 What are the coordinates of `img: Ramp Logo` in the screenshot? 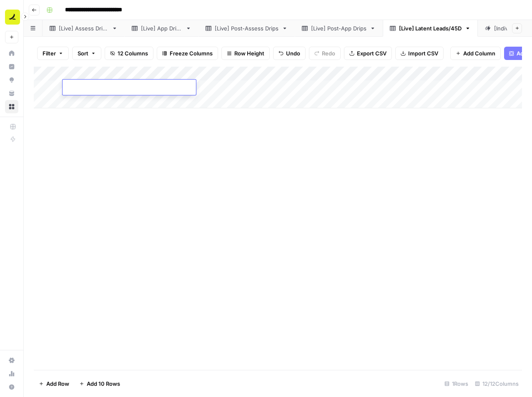 It's located at (13, 17).